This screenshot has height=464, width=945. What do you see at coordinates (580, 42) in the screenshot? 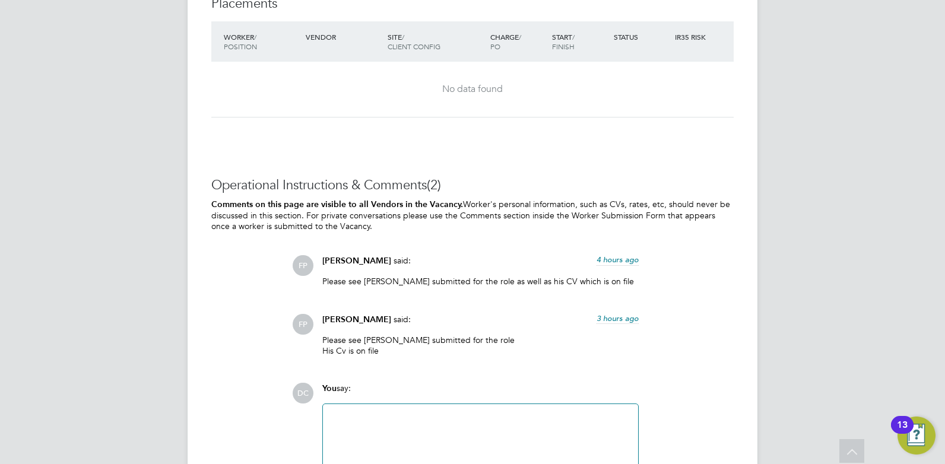
I see `div: Start` at bounding box center [580, 42].